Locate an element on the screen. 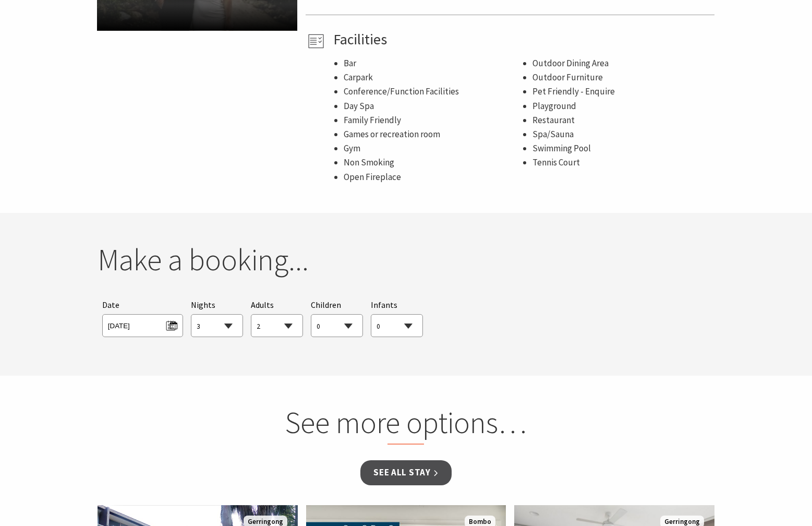 The image size is (812, 526). h4: Facilities is located at coordinates (522, 40).